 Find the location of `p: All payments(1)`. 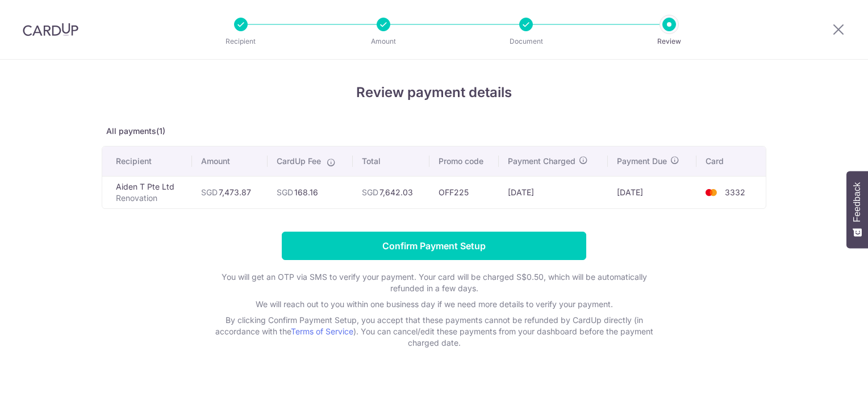

p: All payments(1) is located at coordinates (434, 131).